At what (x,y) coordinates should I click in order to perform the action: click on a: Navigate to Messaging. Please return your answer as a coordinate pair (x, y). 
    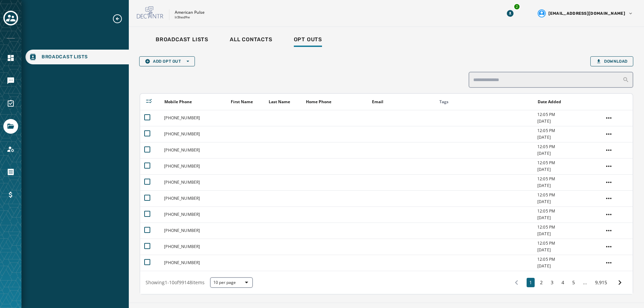
    Looking at the image, I should click on (11, 81).